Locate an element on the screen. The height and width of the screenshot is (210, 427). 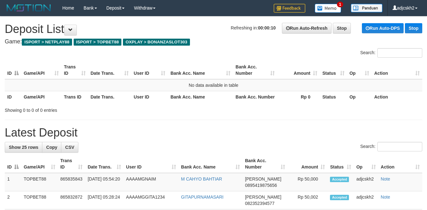
img: Button%20Memo.svg is located at coordinates (328, 8).